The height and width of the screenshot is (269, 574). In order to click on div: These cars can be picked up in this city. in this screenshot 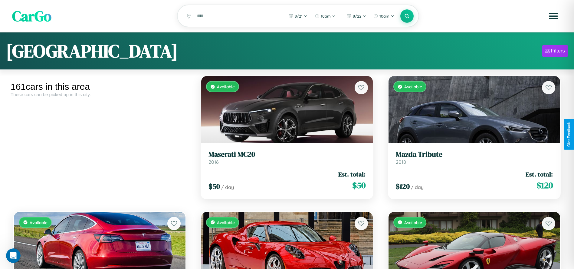, I will do `click(100, 94)`.